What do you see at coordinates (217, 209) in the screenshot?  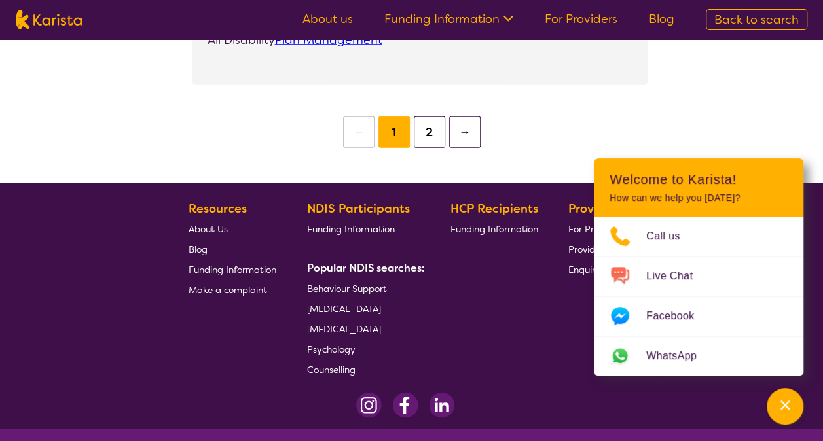 I see `b: Resources` at bounding box center [217, 209].